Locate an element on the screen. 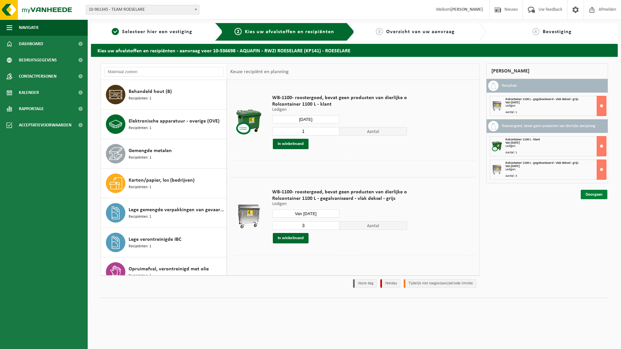 This screenshot has width=621, height=349. span: Selecteer hier een vestiging is located at coordinates (157, 32).